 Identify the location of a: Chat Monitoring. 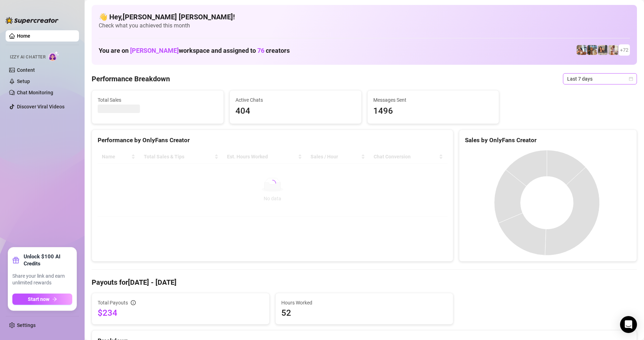
(35, 92).